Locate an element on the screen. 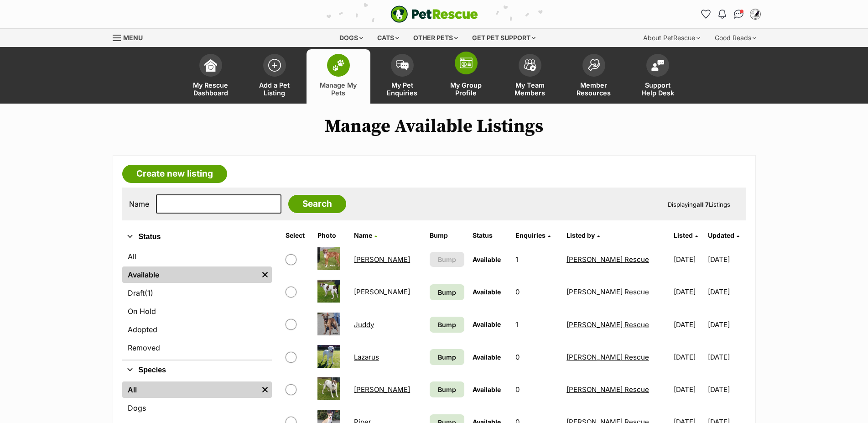  th: Select is located at coordinates (298, 236).